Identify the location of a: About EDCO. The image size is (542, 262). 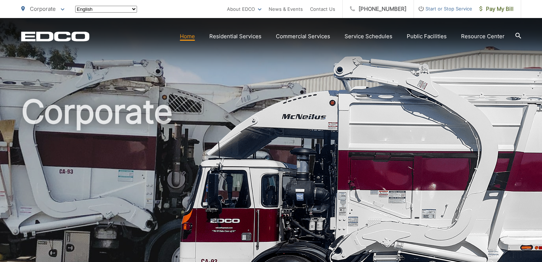
(244, 9).